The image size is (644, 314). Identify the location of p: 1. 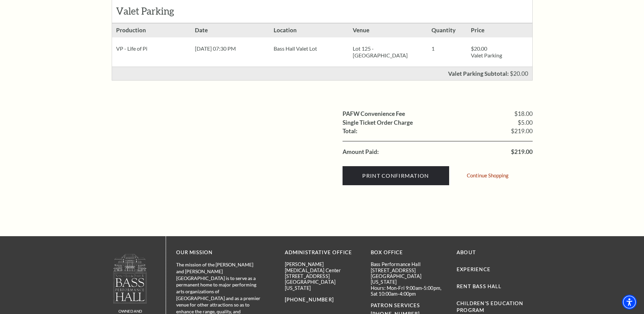
(447, 48).